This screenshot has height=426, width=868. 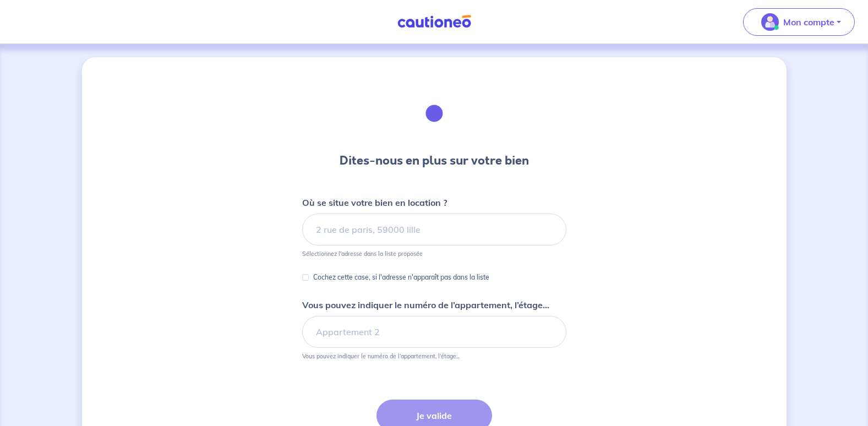 I want to click on input: 2 rue de paris, 59000 lille, so click(x=434, y=230).